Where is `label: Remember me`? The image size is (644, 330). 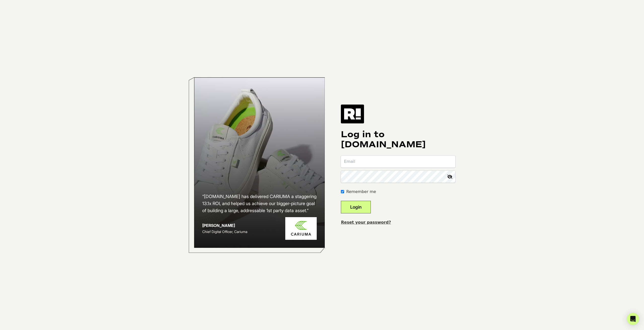 label: Remember me is located at coordinates (361, 192).